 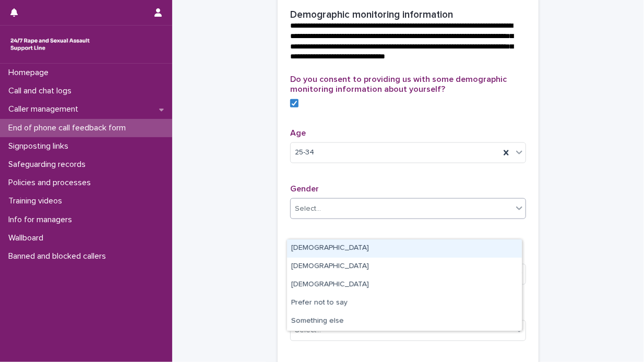 I want to click on p: Safeguarding records, so click(x=49, y=165).